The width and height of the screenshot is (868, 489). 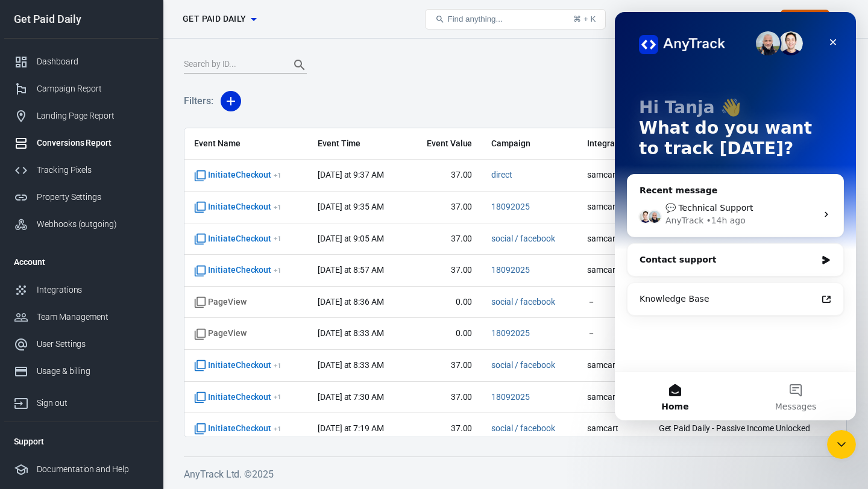 What do you see at coordinates (351, 365) in the screenshot?
I see `time: 2025-09-22T08:33:40+02:00` at bounding box center [351, 365].